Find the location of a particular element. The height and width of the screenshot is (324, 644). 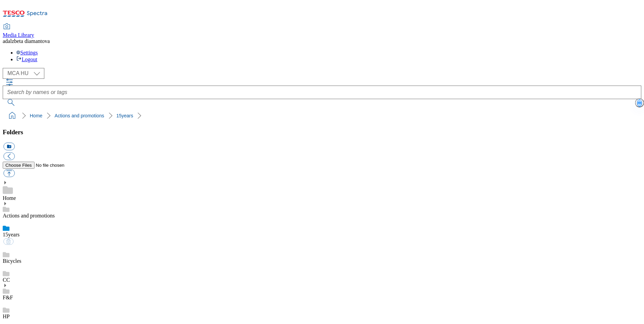

a: Bicycles is located at coordinates (12, 261).